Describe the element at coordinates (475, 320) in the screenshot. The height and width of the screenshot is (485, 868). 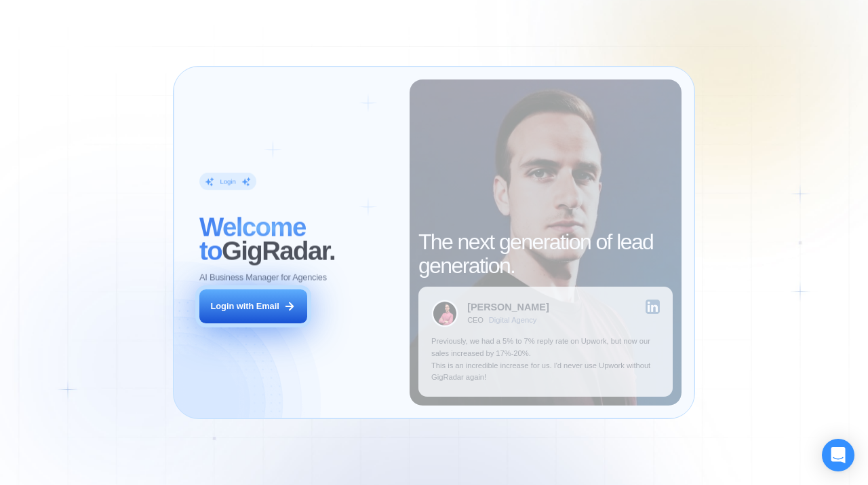
I see `div: CEO` at that location.